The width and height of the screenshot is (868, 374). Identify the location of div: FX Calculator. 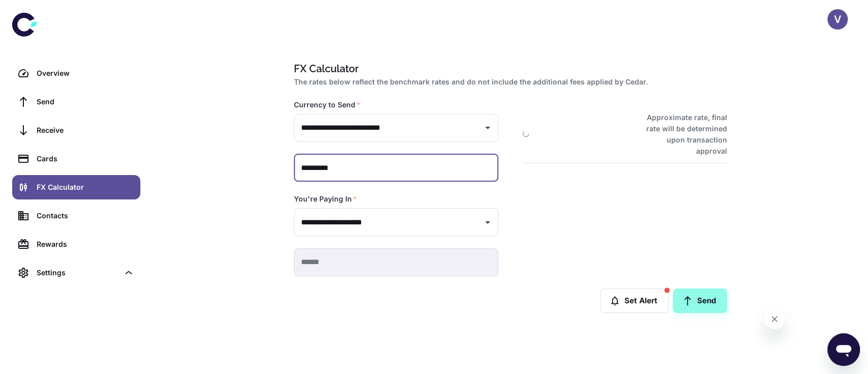
(86, 187).